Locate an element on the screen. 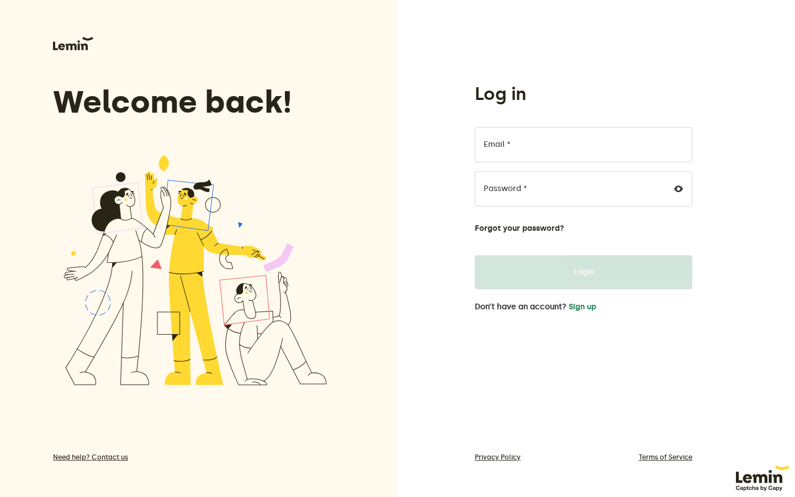  input: Email * is located at coordinates (584, 145).